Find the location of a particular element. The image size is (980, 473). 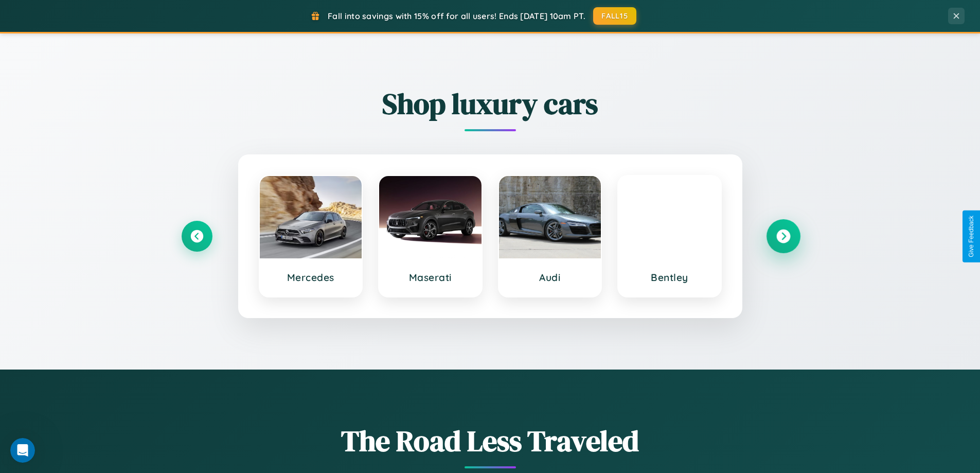

h3: Mercedes is located at coordinates (311, 278).